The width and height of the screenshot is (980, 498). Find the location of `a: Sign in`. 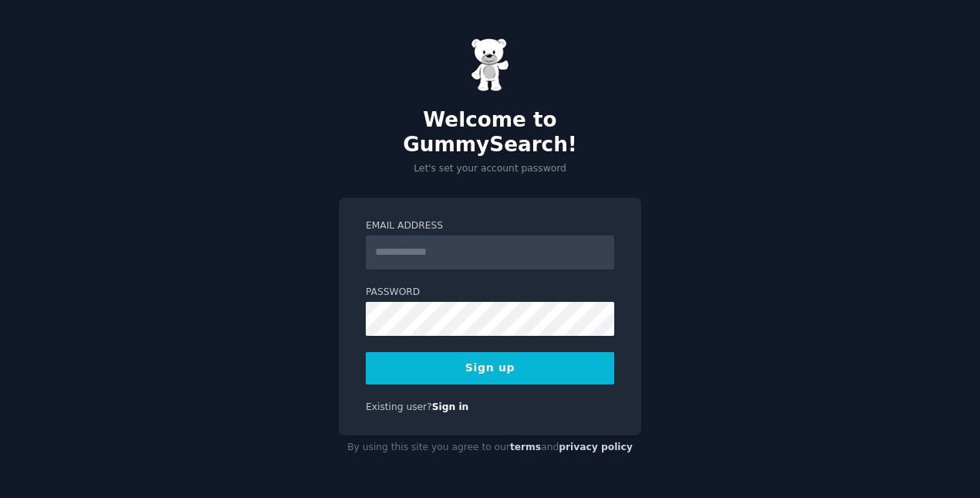

a: Sign in is located at coordinates (451, 407).